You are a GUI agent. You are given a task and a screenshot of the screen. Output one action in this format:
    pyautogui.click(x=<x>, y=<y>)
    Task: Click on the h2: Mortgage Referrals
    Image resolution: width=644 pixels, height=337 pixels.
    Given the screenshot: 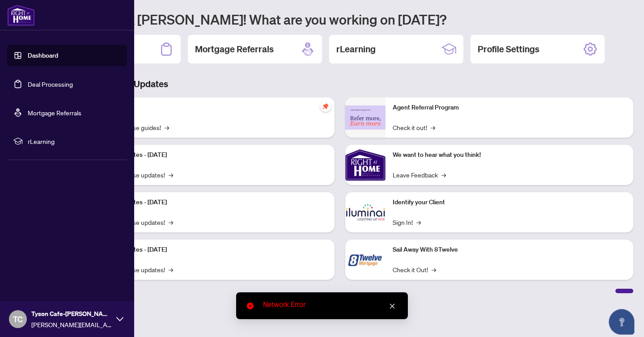 What is the action you would take?
    pyautogui.click(x=234, y=49)
    